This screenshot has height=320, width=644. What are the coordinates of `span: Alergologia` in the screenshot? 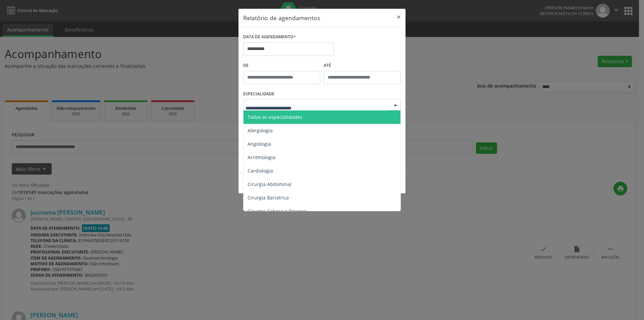 It's located at (260, 131).